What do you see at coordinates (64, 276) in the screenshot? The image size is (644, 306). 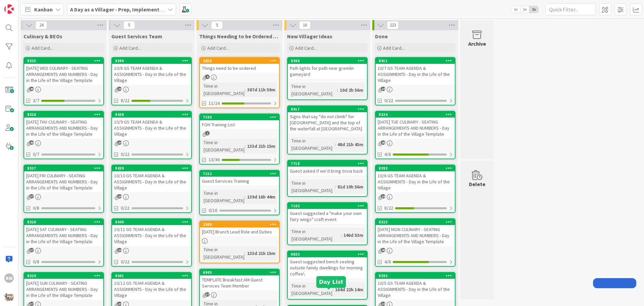 I see `div: 8329` at bounding box center [64, 276].